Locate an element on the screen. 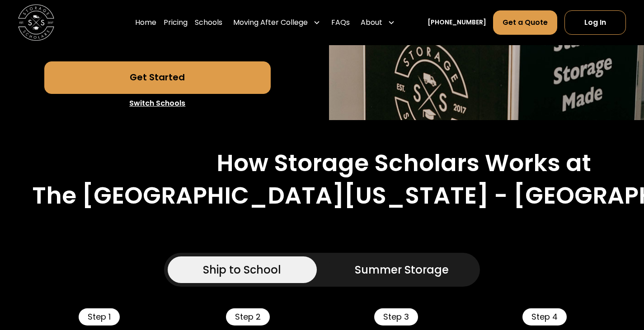 This screenshot has height=330, width=644. a: Get a Quote is located at coordinates (525, 22).